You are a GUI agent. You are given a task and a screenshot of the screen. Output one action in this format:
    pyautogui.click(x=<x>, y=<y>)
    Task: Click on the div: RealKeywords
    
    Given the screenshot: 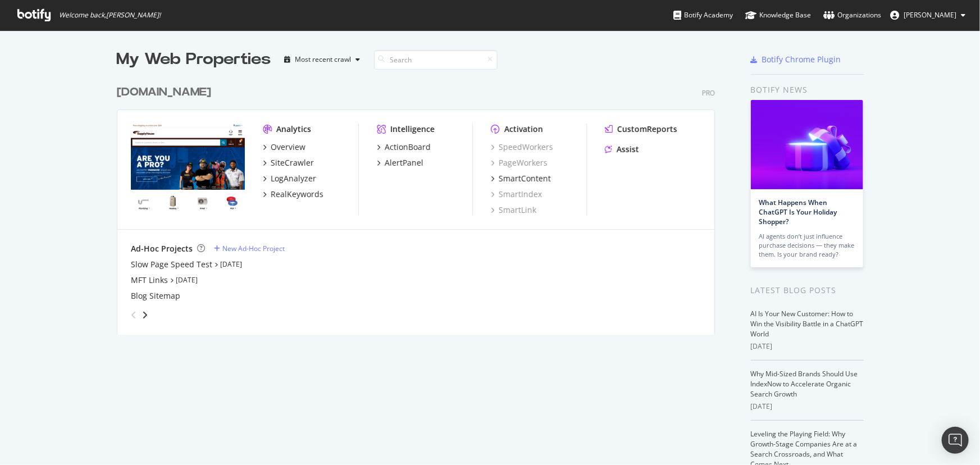 What is the action you would take?
    pyautogui.click(x=297, y=194)
    